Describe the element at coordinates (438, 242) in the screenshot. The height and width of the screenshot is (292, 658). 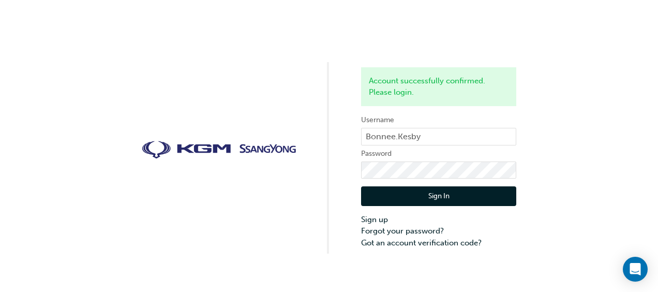
I see `a: Got an account verification code?` at that location.